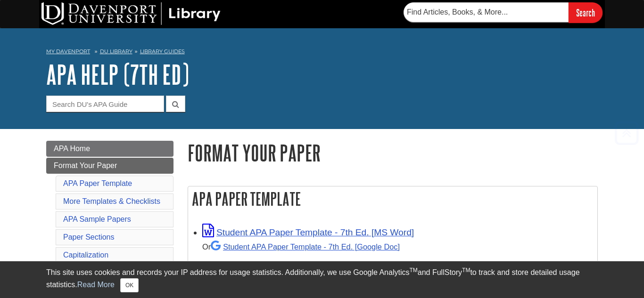  I want to click on a: APA Home, so click(110, 149).